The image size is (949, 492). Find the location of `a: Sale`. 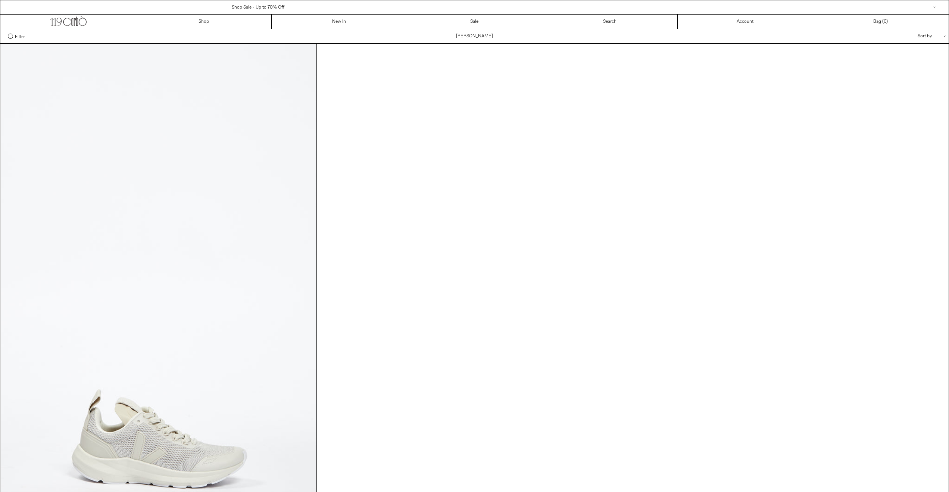

a: Sale is located at coordinates (475, 22).